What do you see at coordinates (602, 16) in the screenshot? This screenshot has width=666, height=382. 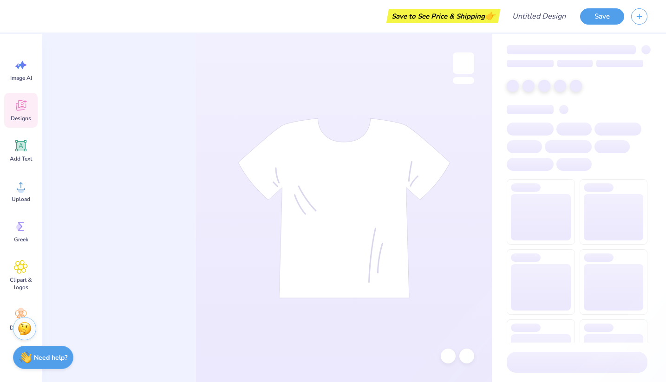 I see `button: Save` at bounding box center [602, 16].